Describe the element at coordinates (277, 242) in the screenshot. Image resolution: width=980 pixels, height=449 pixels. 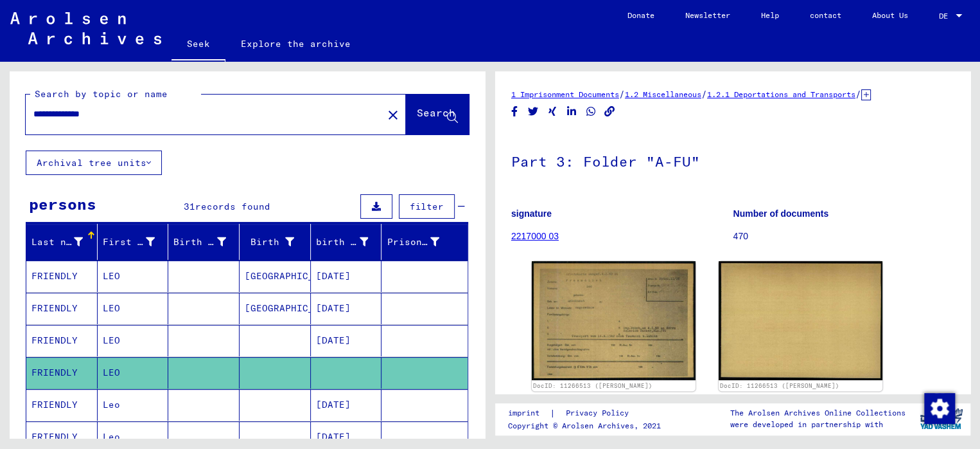
I see `div: Birth` at that location.